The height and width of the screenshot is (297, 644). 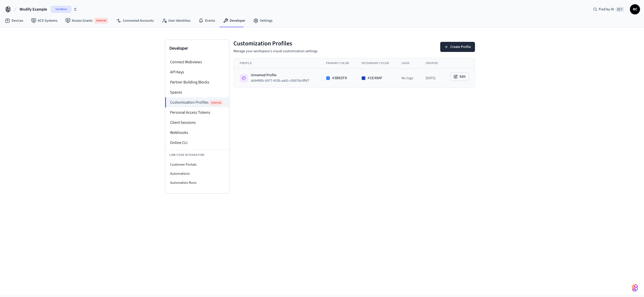 I want to click on li: API Keys, so click(x=197, y=72).